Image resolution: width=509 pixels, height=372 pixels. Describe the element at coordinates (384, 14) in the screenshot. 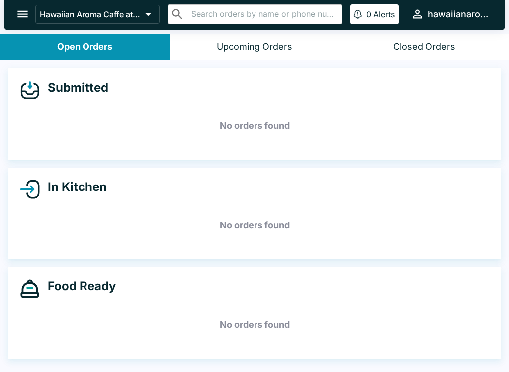

I see `p: Alerts` at that location.